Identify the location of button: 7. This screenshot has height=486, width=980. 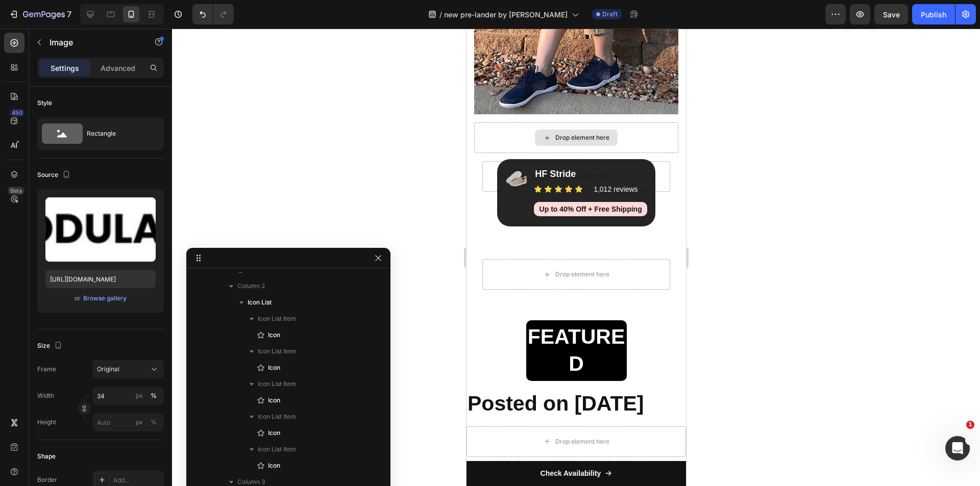
(40, 15).